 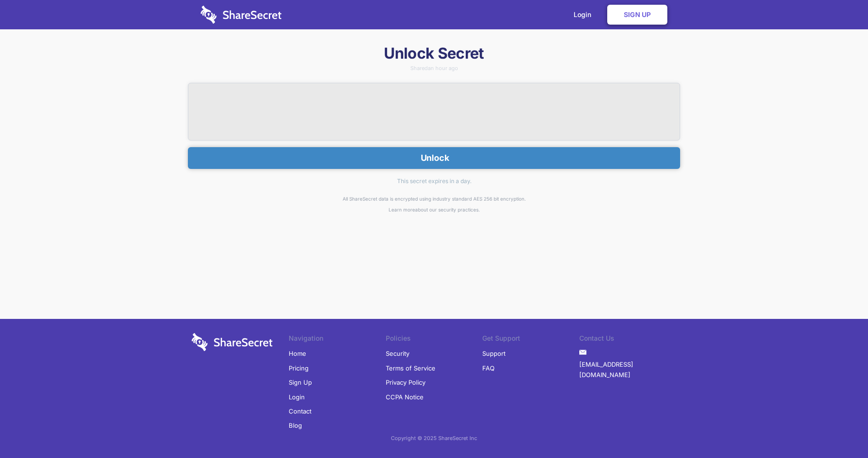 What do you see at coordinates (300, 411) in the screenshot?
I see `a: Contact` at bounding box center [300, 411].